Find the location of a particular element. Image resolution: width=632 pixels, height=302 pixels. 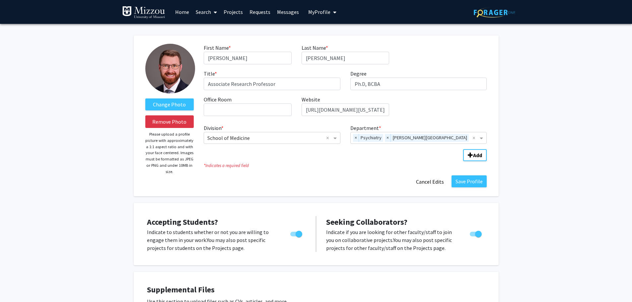

h4: Supplemental Files is located at coordinates (316, 290).